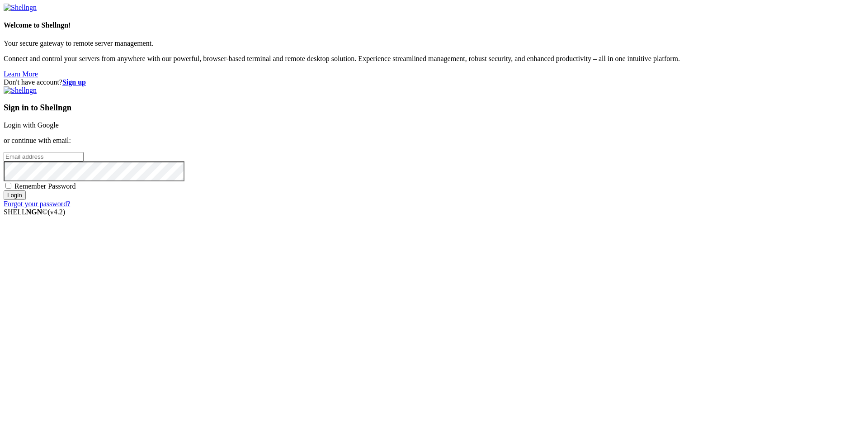  Describe the element at coordinates (434, 83) in the screenshot. I see `div: Don't have account?` at that location.